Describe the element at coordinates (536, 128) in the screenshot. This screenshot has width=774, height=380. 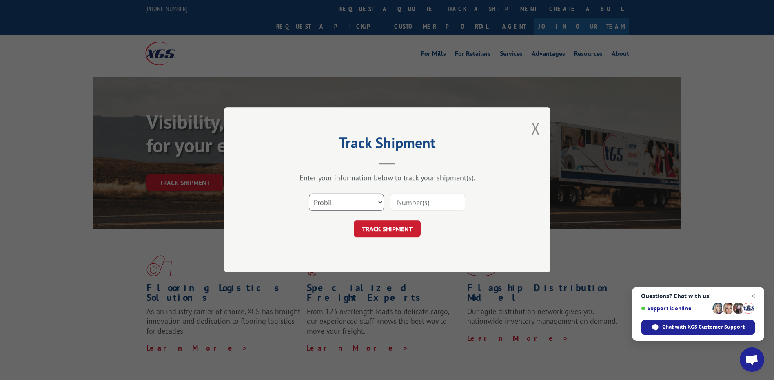
I see `button: Close modal` at that location.